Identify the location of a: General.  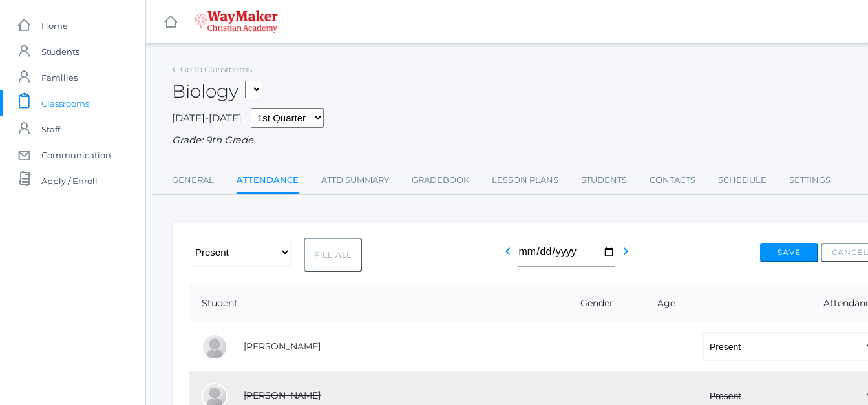
(193, 180).